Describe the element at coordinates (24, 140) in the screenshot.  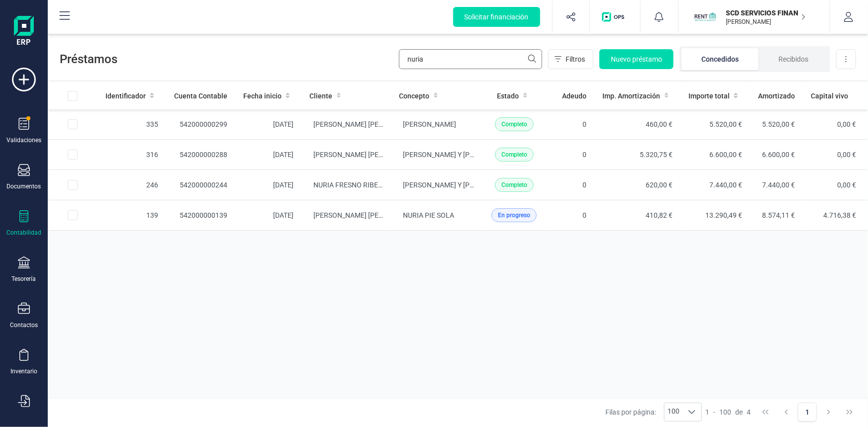
I see `div: Validaciones` at that location.